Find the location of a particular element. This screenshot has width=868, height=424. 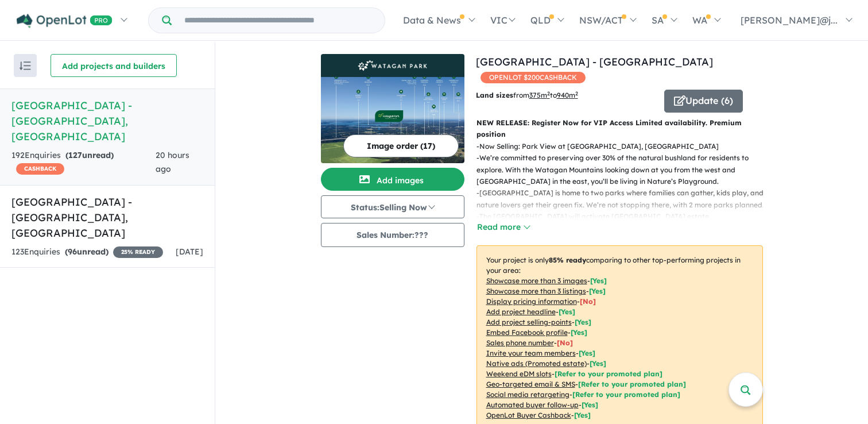

b: Land sizes is located at coordinates (494, 95).